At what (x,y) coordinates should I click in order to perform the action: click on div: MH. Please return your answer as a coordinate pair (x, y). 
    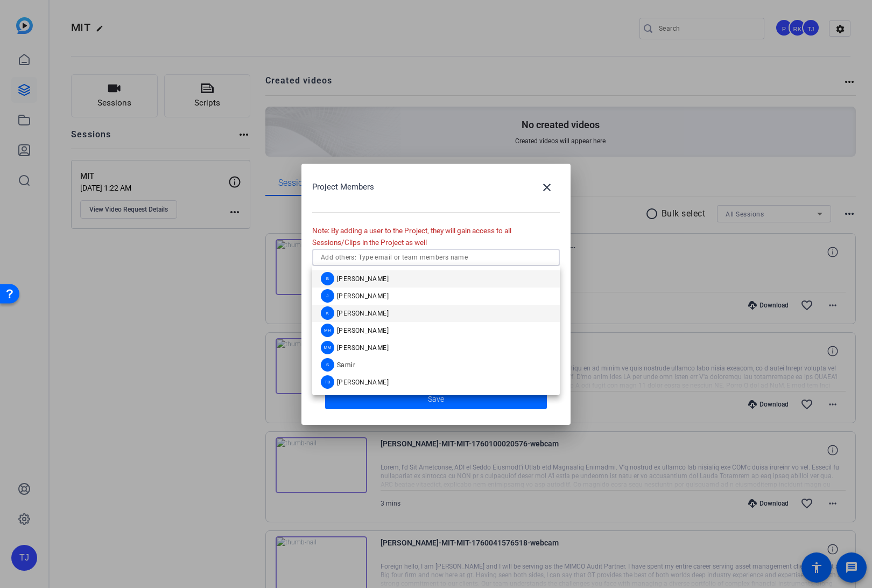
    Looking at the image, I should click on (328, 330).